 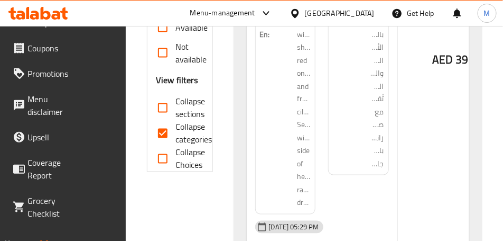 What do you see at coordinates (44, 169) in the screenshot?
I see `a: Coverage Report` at bounding box center [44, 169].